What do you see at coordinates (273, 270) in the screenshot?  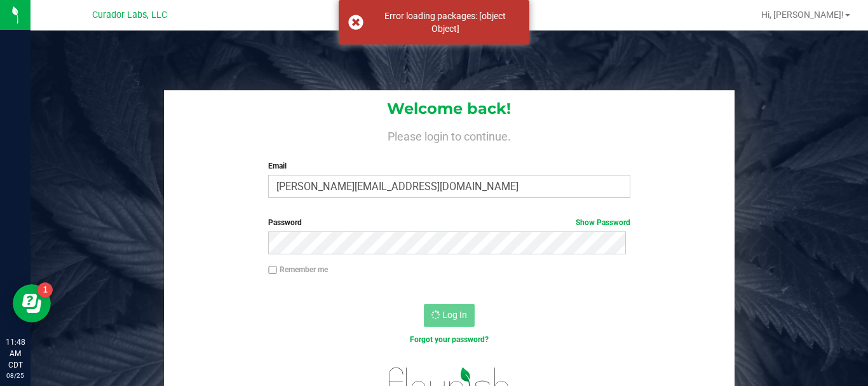 I see `input: Remember me` at bounding box center [273, 270].